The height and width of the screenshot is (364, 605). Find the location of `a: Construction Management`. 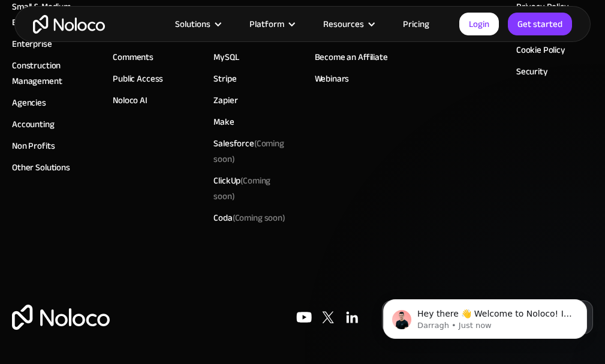

a: Construction Management is located at coordinates (51, 73).